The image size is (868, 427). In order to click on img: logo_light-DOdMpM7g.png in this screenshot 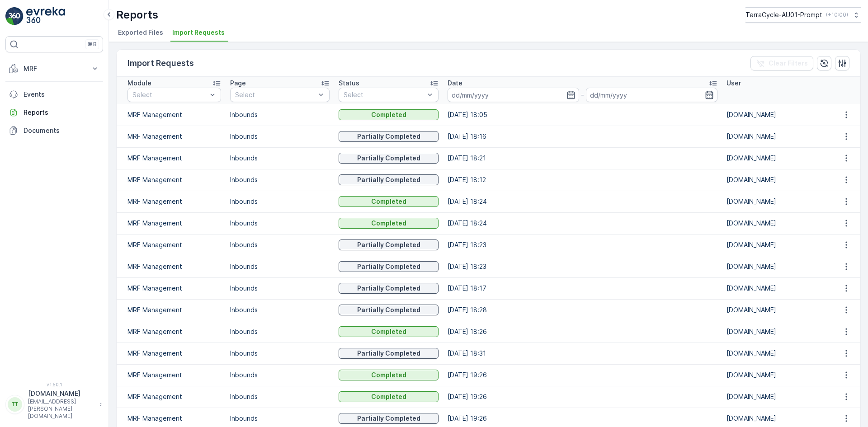, I will do `click(46, 17)`.